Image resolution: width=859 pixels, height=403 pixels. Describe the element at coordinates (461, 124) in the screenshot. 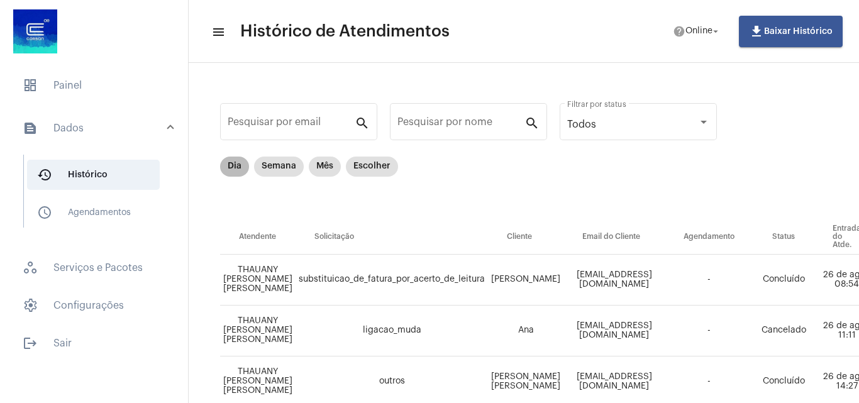

I see `input: Pesquisar por nome` at that location.